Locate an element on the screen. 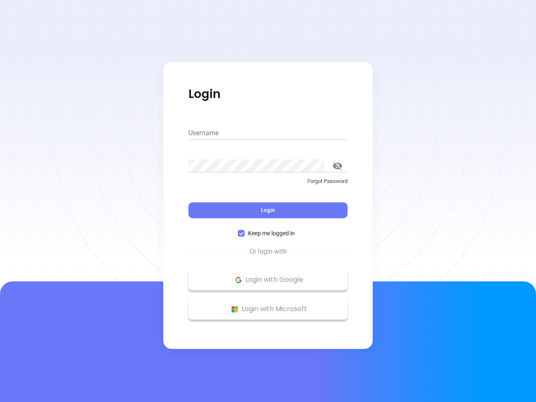 This screenshot has height=402, width=536. img: Google Logo is located at coordinates (238, 280).